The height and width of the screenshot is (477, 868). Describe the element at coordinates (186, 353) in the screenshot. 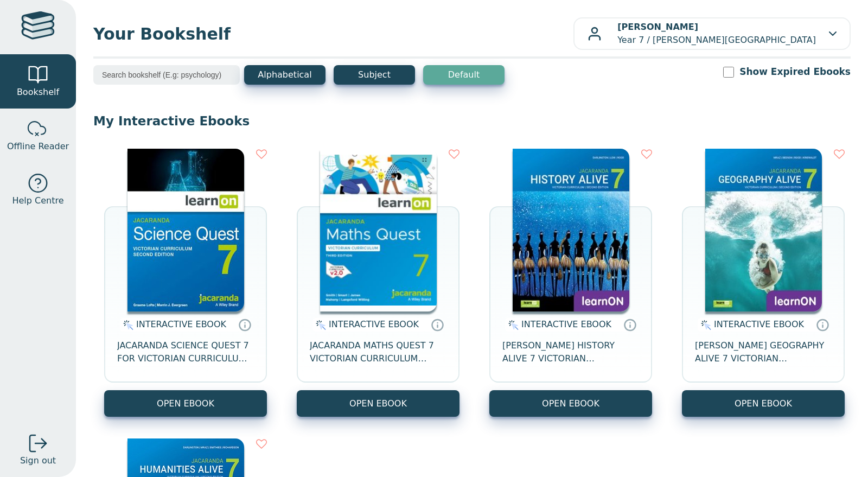

I see `span: JACARANDA SCIENCE QUEST 7 FOR VICTORIAN CURRICULUM LEARNON 2E EBOOK` at that location.